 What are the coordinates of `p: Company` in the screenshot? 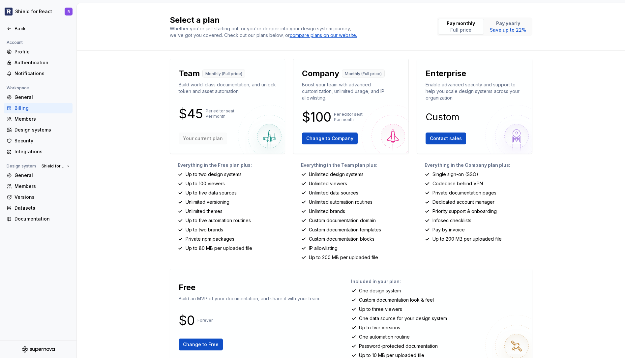 It's located at (320, 74).